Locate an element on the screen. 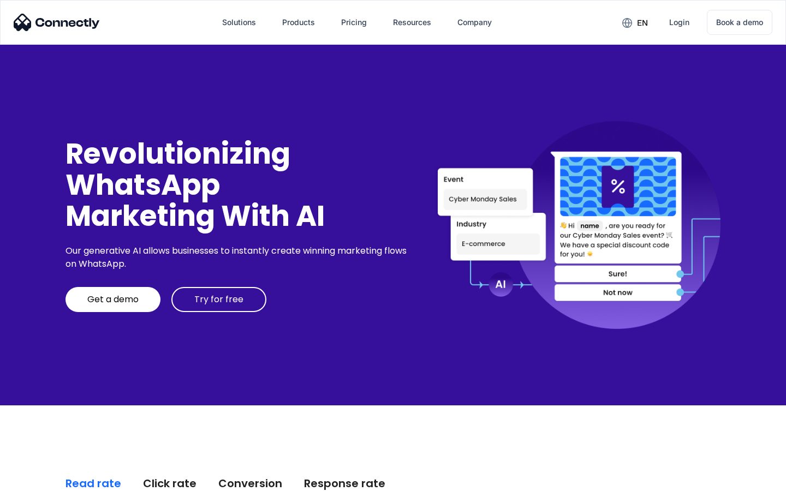 The width and height of the screenshot is (786, 491). div: Try for free is located at coordinates (219, 300).